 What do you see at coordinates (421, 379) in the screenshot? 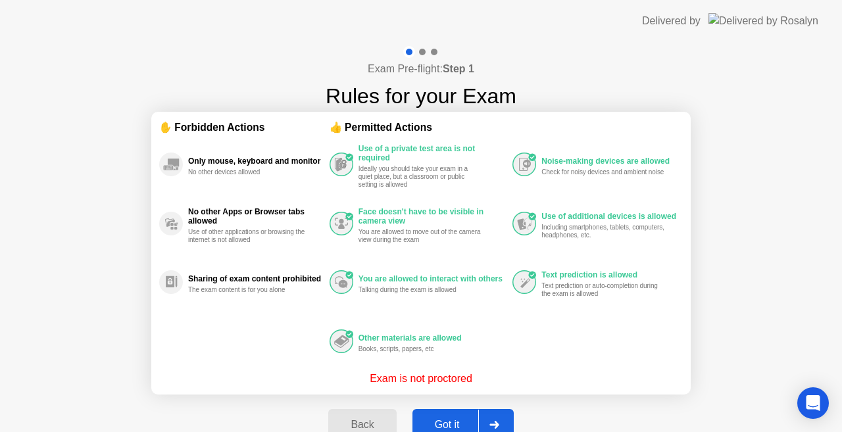
I see `p: Exam is not proctored` at bounding box center [421, 379].